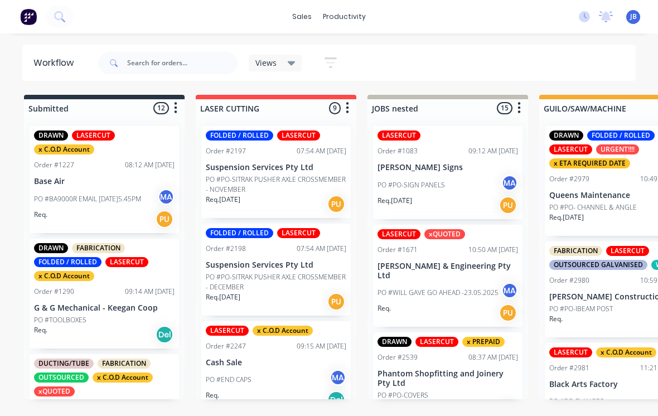  Describe the element at coordinates (438, 293) in the screenshot. I see `p: PO #WILL GAVE GO AHEAD -23.05.2025` at that location.